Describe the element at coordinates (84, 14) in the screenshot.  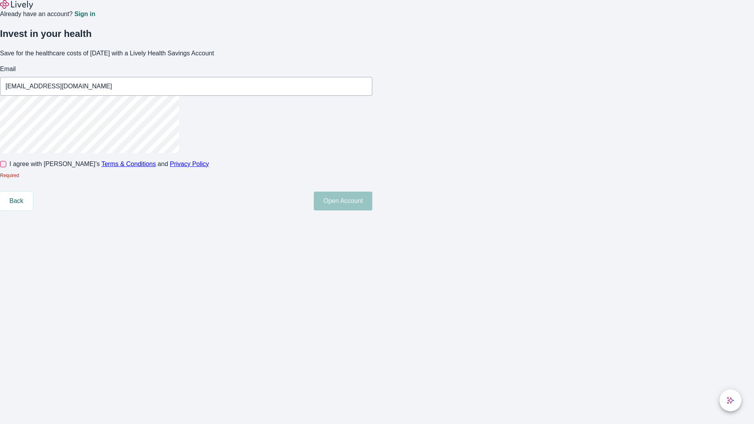
I see `a: Sign in` at that location.